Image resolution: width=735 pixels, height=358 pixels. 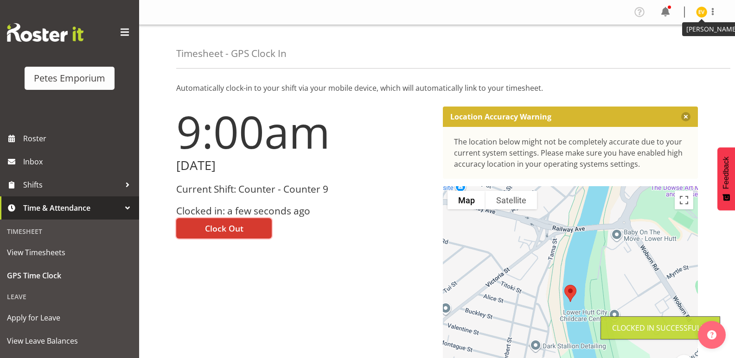 I want to click on h1: 9:00am, so click(x=304, y=132).